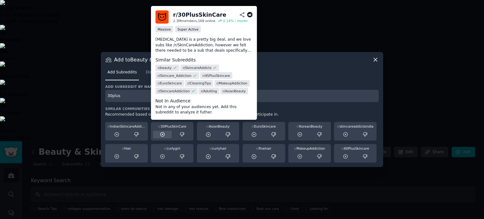 The image size is (484, 219). I want to click on div: curlygirl, so click(172, 148).